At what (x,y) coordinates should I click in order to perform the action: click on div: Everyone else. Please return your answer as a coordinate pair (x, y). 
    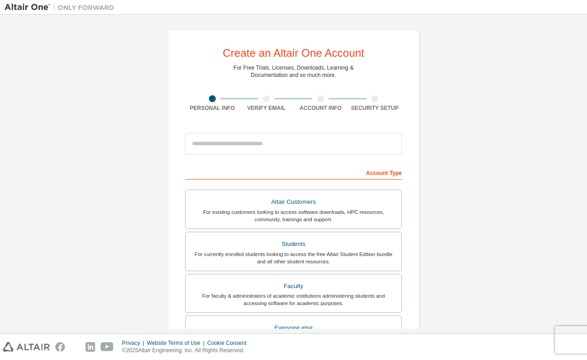
    Looking at the image, I should click on (294, 328).